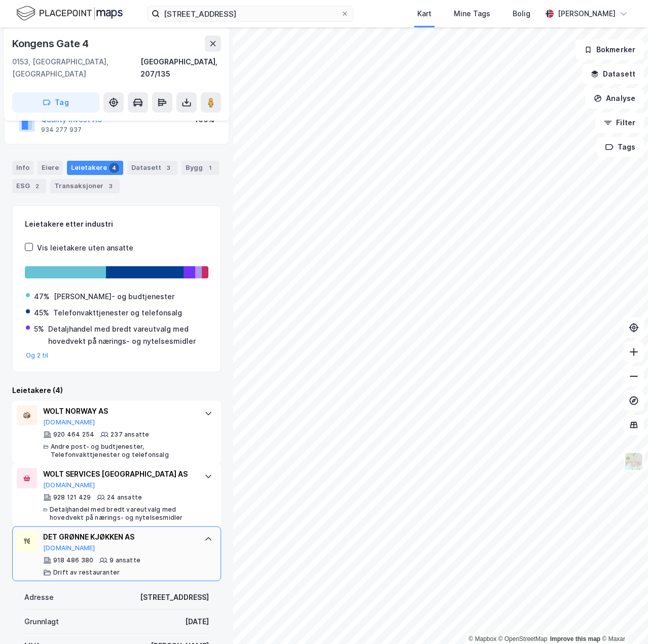  I want to click on div: Telefonvakttjenester og telefonsalg, so click(118, 313).